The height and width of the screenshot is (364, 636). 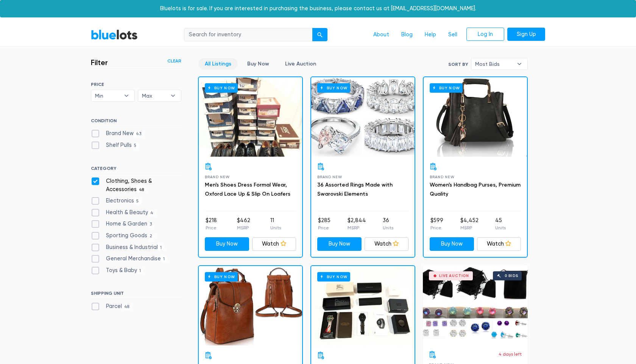 I want to click on a: Men's Shoes Dress Formal Wear, Oxford Lace Up & Slip On Loafers, so click(x=247, y=189).